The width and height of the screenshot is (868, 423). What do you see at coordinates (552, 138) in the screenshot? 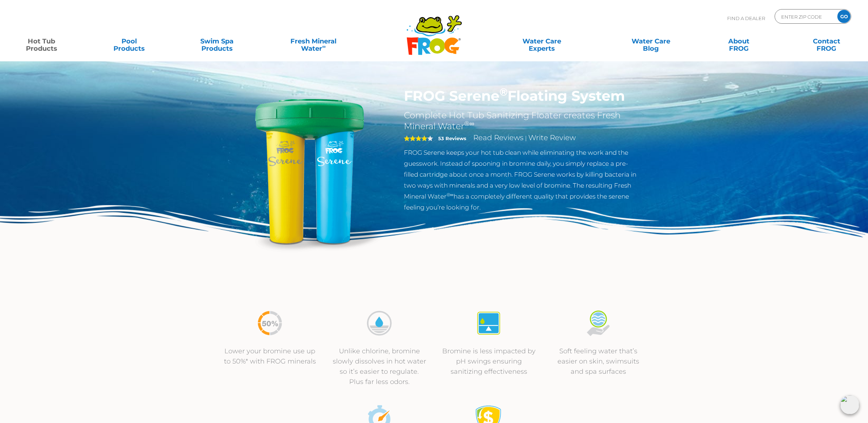
I see `a: Write Review` at bounding box center [552, 138].